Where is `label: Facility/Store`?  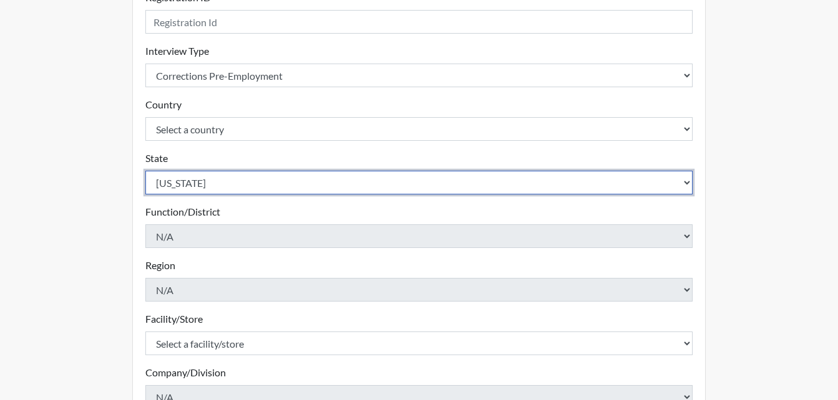
label: Facility/Store is located at coordinates (174, 319).